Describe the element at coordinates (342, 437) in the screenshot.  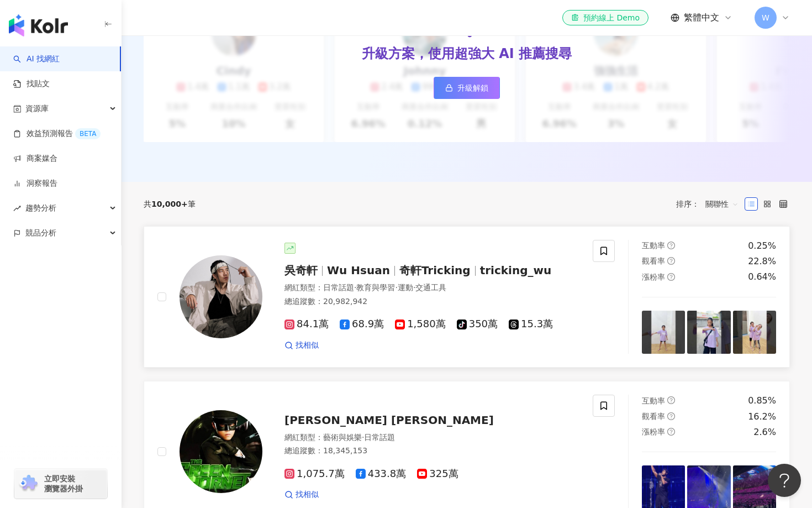
I see `span: 藝術與娛樂` at that location.